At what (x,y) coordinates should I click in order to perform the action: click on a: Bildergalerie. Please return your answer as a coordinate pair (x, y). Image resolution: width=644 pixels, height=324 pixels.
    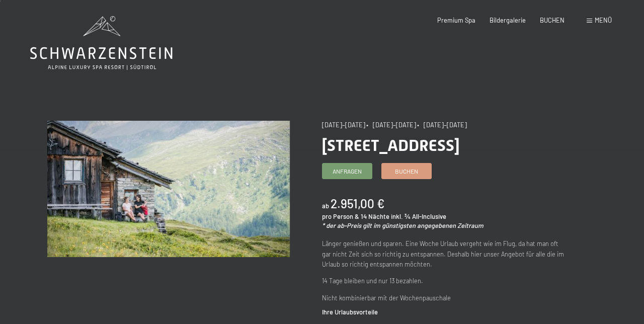
    Looking at the image, I should click on (508, 21).